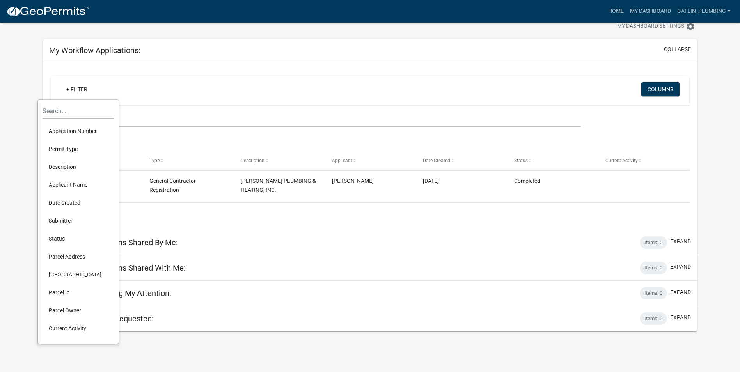 The image size is (740, 372). I want to click on li: Permit Type, so click(78, 149).